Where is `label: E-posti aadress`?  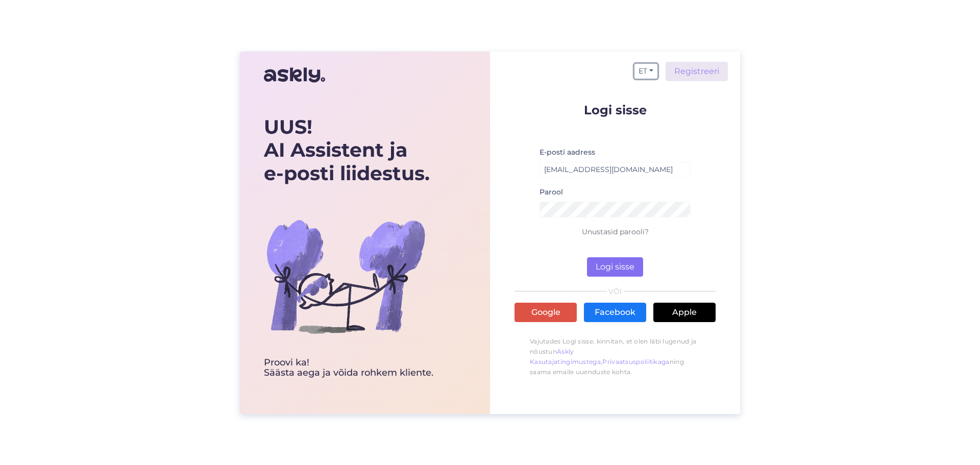 label: E-posti aadress is located at coordinates (567, 152).